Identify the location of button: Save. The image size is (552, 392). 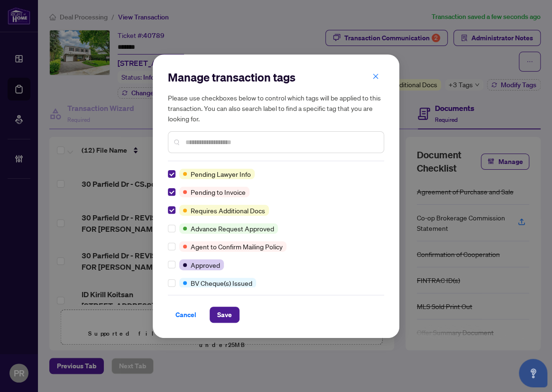
(224, 315).